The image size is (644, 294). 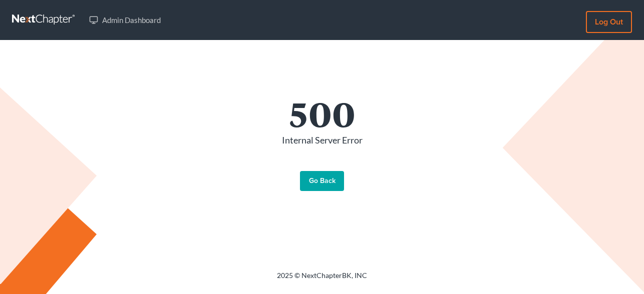 I want to click on h1: 500, so click(x=322, y=113).